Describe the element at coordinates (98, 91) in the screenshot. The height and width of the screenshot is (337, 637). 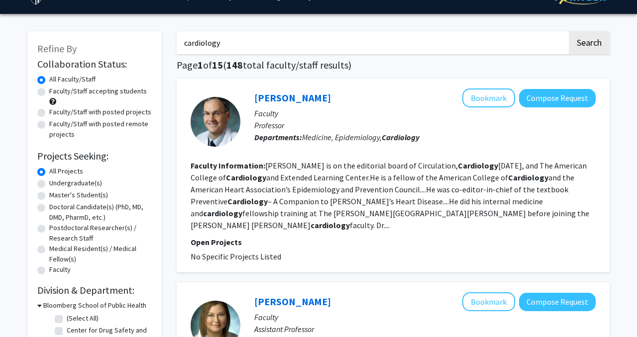
I see `label: Faculty/Staff accepting students` at that location.